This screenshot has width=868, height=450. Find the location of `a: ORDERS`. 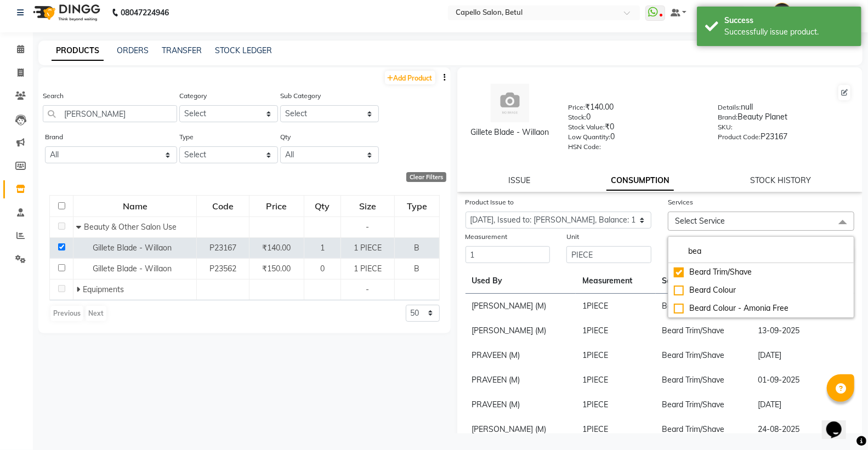

a: ORDERS is located at coordinates (133, 51).